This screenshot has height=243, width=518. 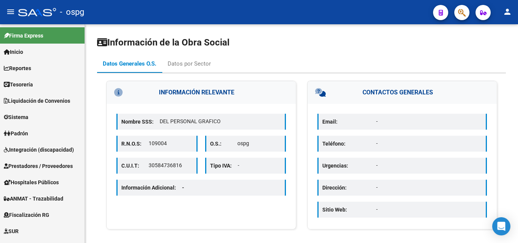 I want to click on p: O.S.:, so click(x=224, y=144).